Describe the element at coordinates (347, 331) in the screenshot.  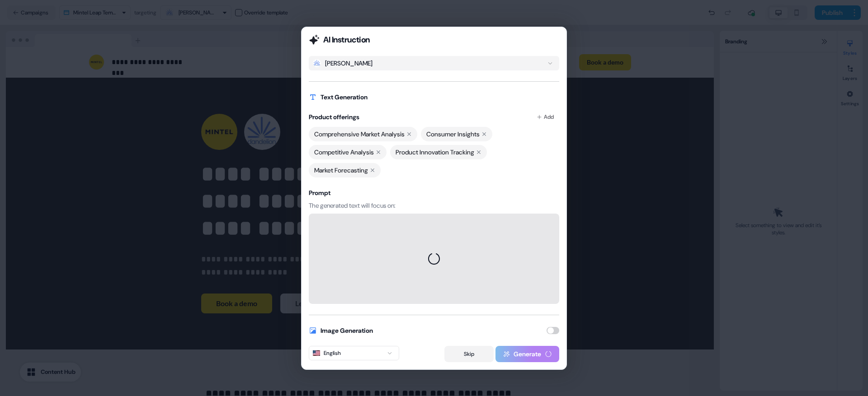
I see `h2: Image Generation` at that location.